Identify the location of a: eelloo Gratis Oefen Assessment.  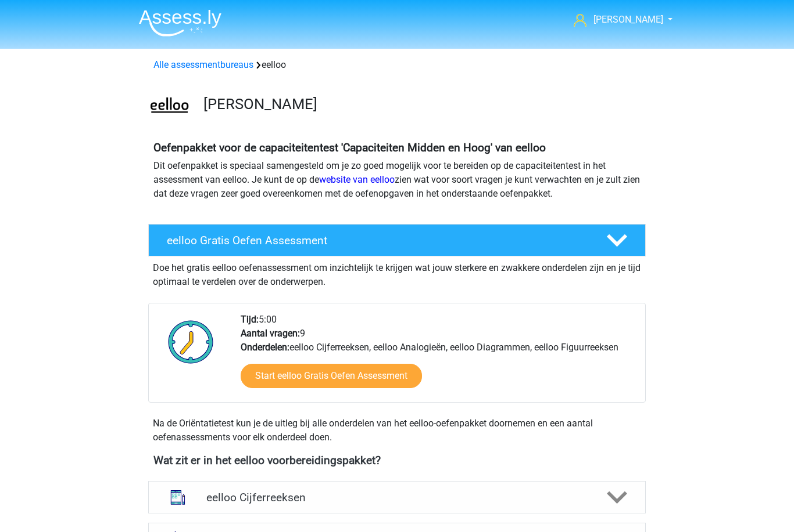
(397, 240).